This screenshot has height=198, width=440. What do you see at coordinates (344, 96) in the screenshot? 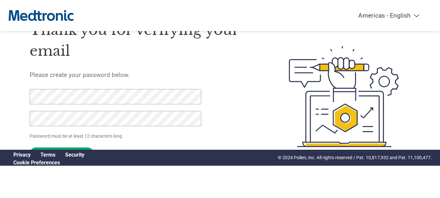
I see `img: create-password` at bounding box center [344, 96].